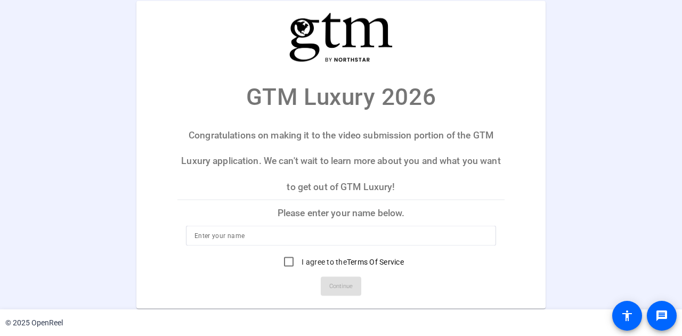  What do you see at coordinates (341, 96) in the screenshot?
I see `p: GTM Luxury 2026` at bounding box center [341, 96].